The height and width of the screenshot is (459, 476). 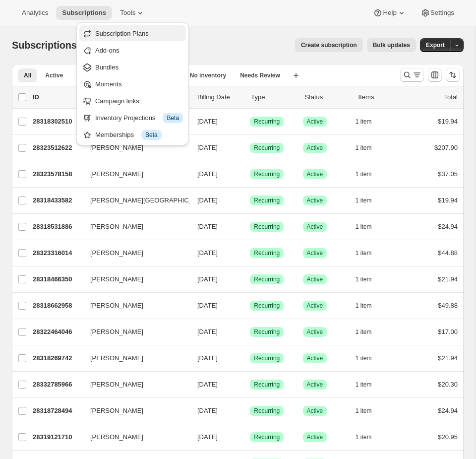 What do you see at coordinates (208, 76) in the screenshot?
I see `span: No inventory` at bounding box center [208, 76].